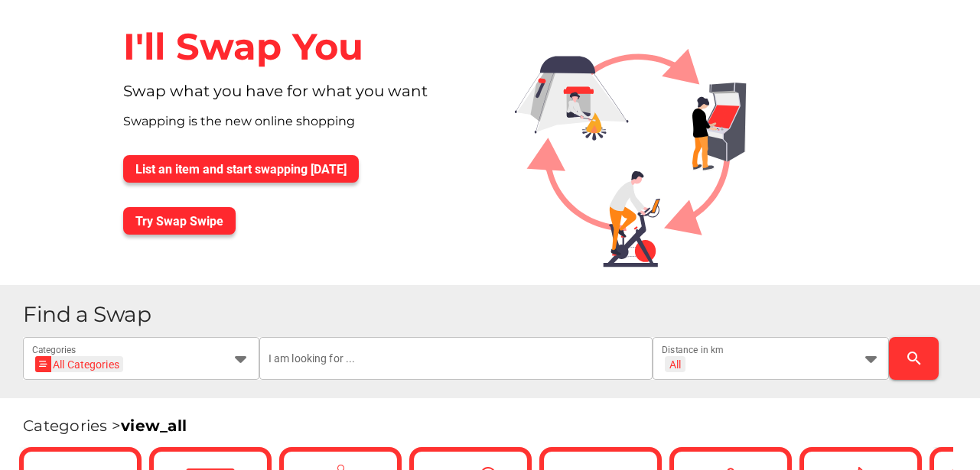 This screenshot has height=470, width=980. Describe the element at coordinates (80, 364) in the screenshot. I see `div: All Categories` at that location.